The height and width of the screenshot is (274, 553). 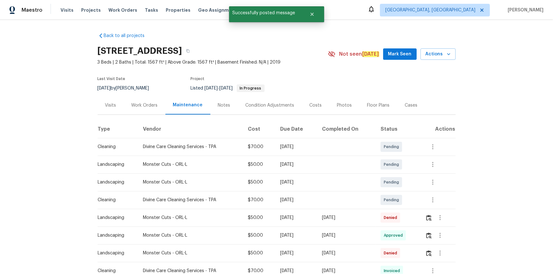 What do you see at coordinates (111, 79) in the screenshot?
I see `span: Last Visit Date` at bounding box center [111, 79].